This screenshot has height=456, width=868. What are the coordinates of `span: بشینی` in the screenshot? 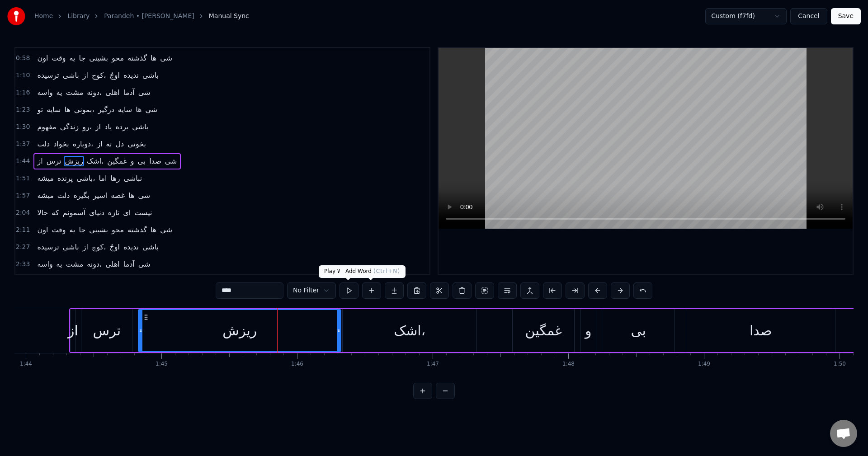 It's located at (99, 229).